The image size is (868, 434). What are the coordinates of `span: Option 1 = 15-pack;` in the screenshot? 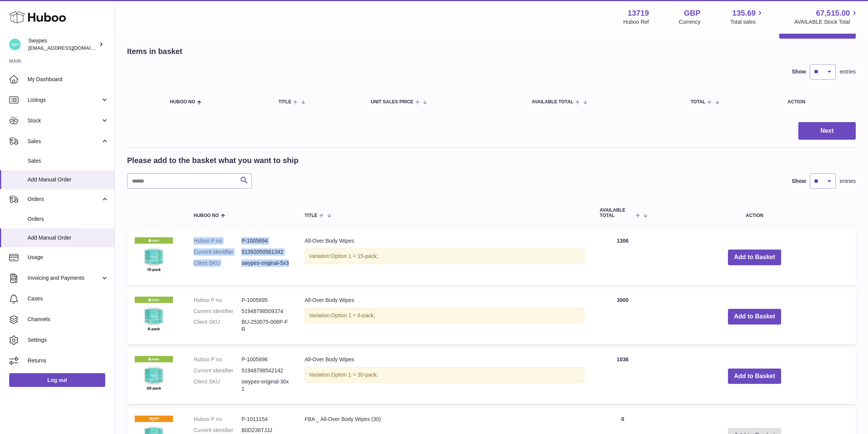 It's located at (354, 256).